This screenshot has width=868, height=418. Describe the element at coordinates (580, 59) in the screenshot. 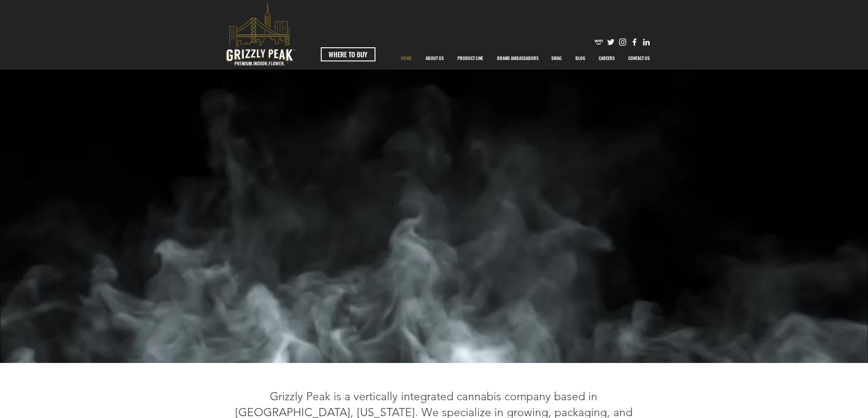

I see `p: BLOG` at that location.